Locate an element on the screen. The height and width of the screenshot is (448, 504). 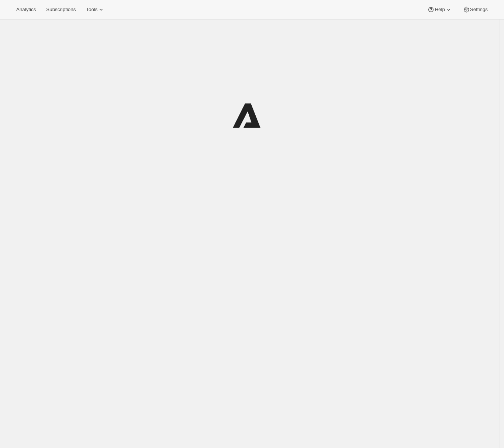
button: Settings is located at coordinates (475, 9).